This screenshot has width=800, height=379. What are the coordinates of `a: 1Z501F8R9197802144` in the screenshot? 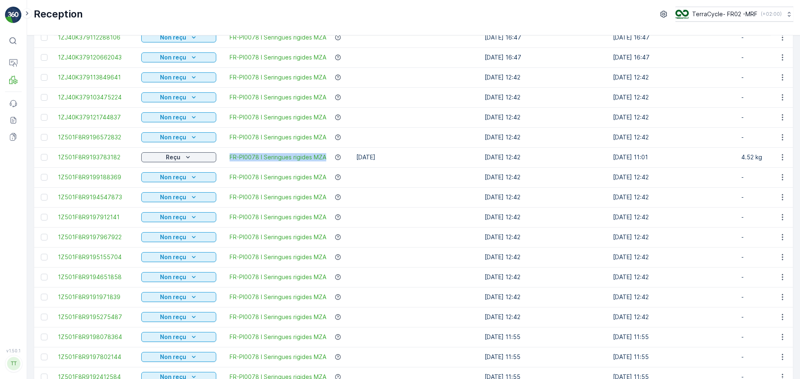 It's located at (95, 357).